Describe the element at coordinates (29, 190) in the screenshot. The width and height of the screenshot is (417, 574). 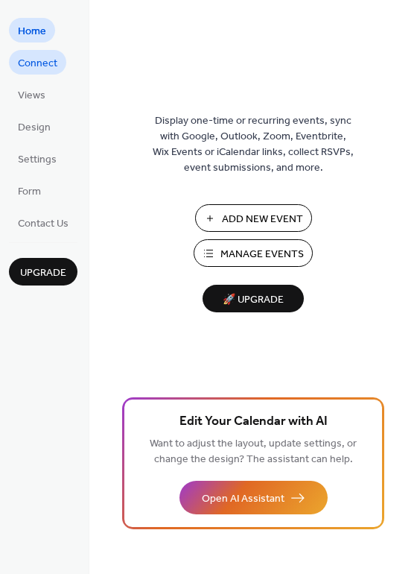
I see `a: Form` at that location.